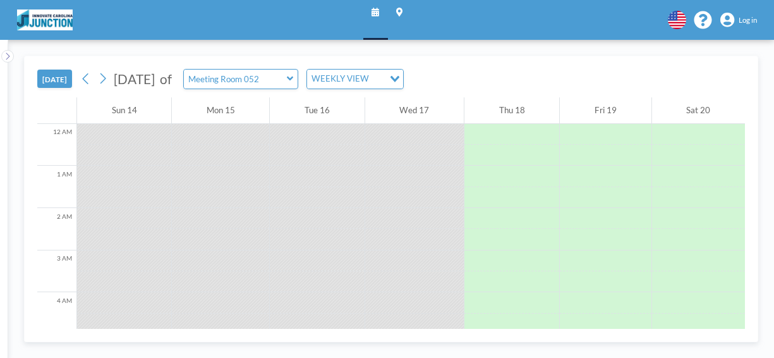 The height and width of the screenshot is (358, 774). I want to click on input: Meeting Room 052, so click(235, 79).